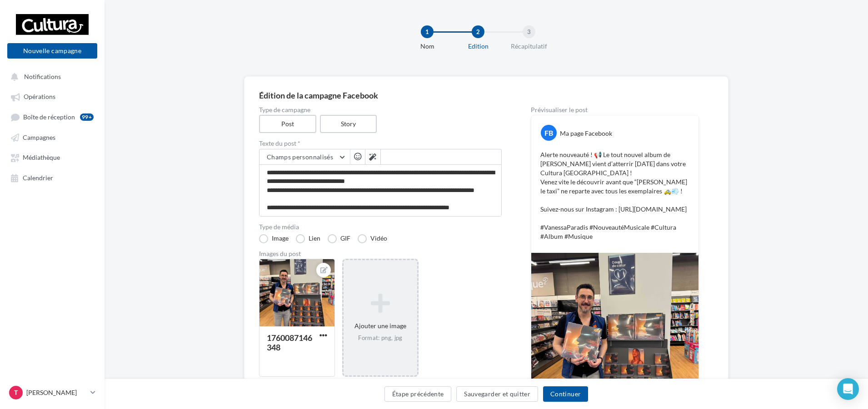 The width and height of the screenshot is (868, 409). Describe the element at coordinates (497, 394) in the screenshot. I see `button: Sauvegarder et quitter` at that location.